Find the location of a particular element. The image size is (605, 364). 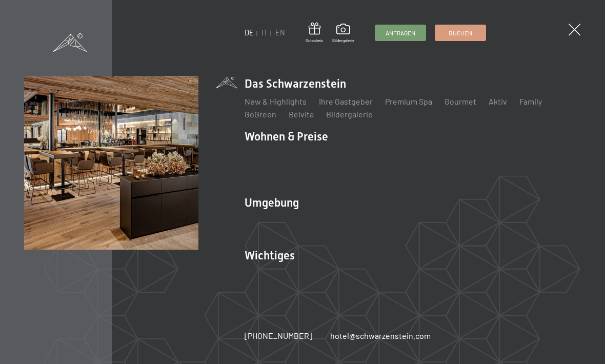

span: Buchen is located at coordinates (460, 33).